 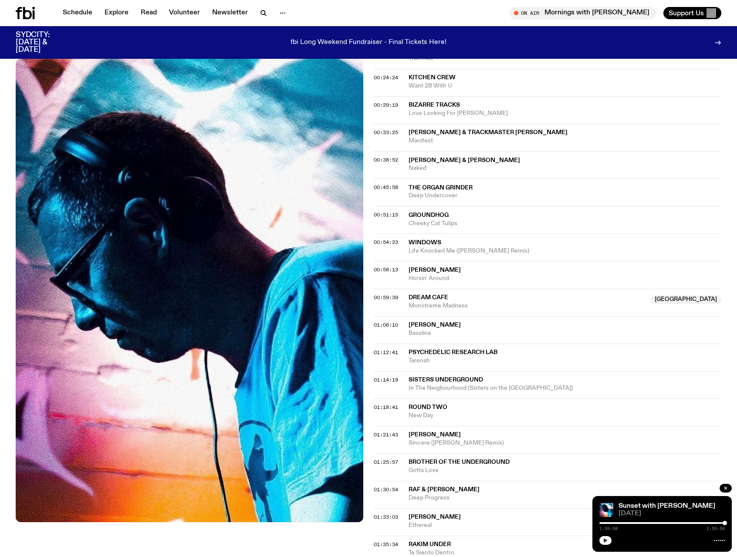 What do you see at coordinates (386, 407) in the screenshot?
I see `button: 01:18:41` at bounding box center [386, 407].